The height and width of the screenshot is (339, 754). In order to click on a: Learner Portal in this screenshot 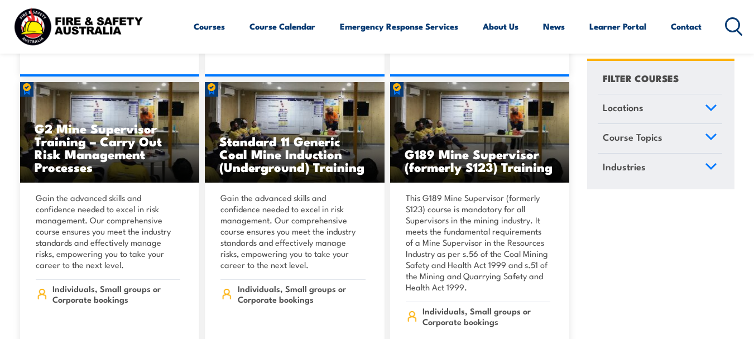, I will do `click(618, 26)`.